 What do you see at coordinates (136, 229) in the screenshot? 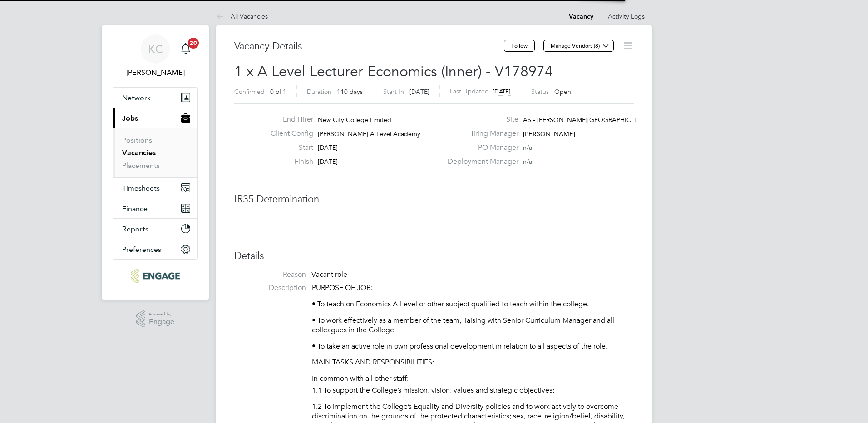
I see `span: Reports` at bounding box center [136, 229].